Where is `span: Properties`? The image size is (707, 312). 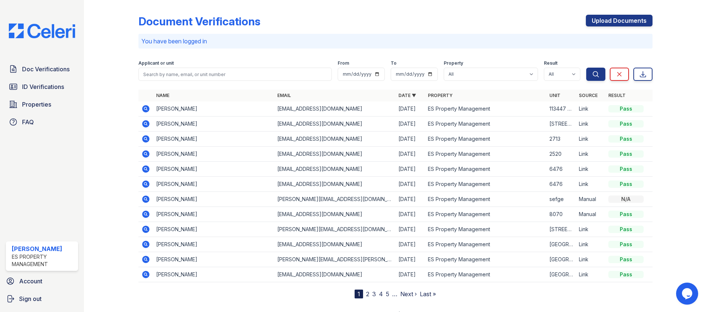
span: Properties is located at coordinates (36, 105).